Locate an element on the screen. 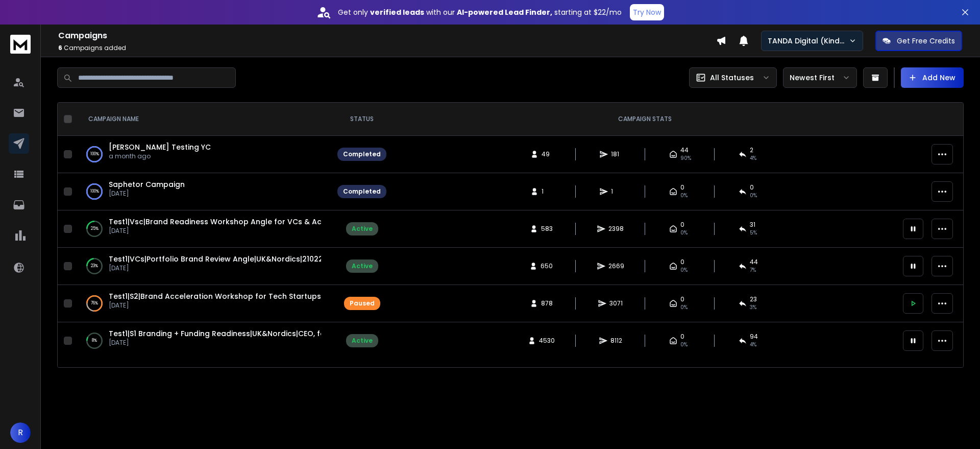 Image resolution: width=980 pixels, height=449 pixels. span: 94 is located at coordinates (754, 336).